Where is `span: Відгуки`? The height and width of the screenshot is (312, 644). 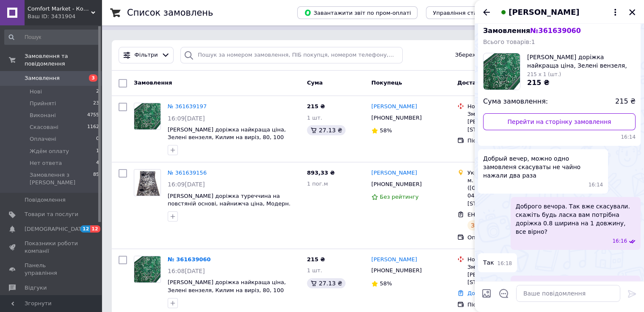
span: Відгуки is located at coordinates (36, 288).